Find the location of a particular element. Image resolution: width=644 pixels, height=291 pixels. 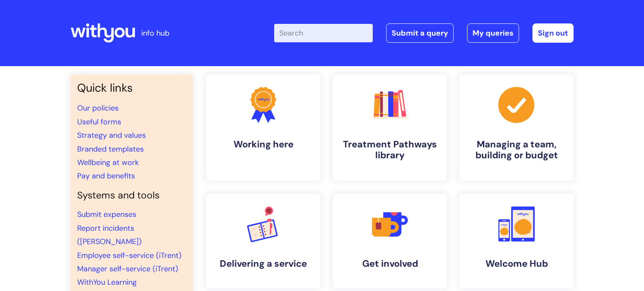

a: Submit expenses is located at coordinates (106, 215).